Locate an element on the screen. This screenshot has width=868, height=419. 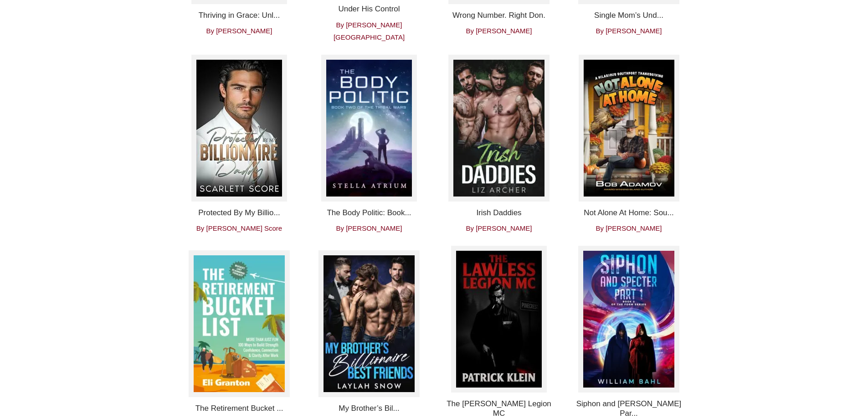
h4: Under His Control is located at coordinates (369, 9).